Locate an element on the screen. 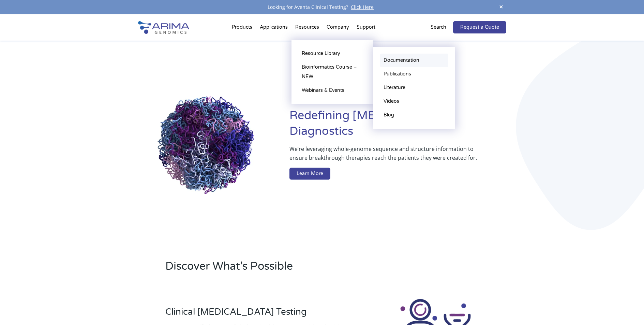 This screenshot has width=644, height=325. p: We’re leveraging whole-genome sequence and structure information to ensure breakthrough therapies... is located at coordinates (384, 156).